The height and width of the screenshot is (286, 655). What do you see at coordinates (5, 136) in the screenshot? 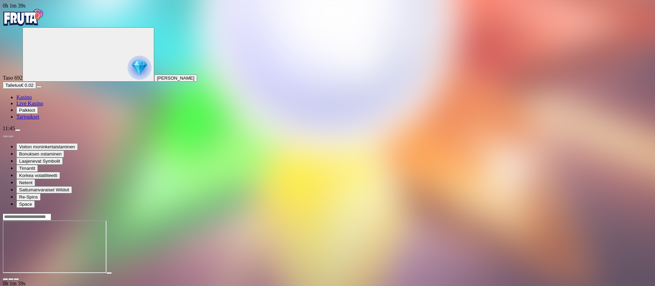
I see `button: prev slide` at bounding box center [5, 136].